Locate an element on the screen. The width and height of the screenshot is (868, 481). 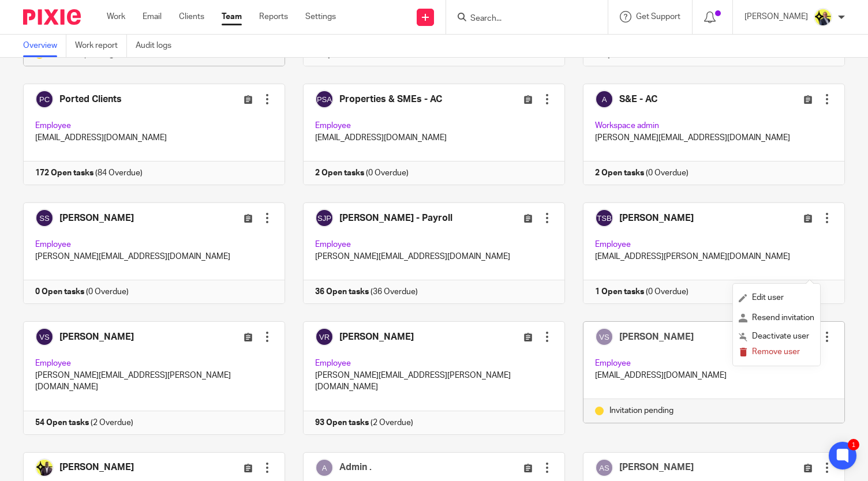
a: Settings is located at coordinates (320, 17).